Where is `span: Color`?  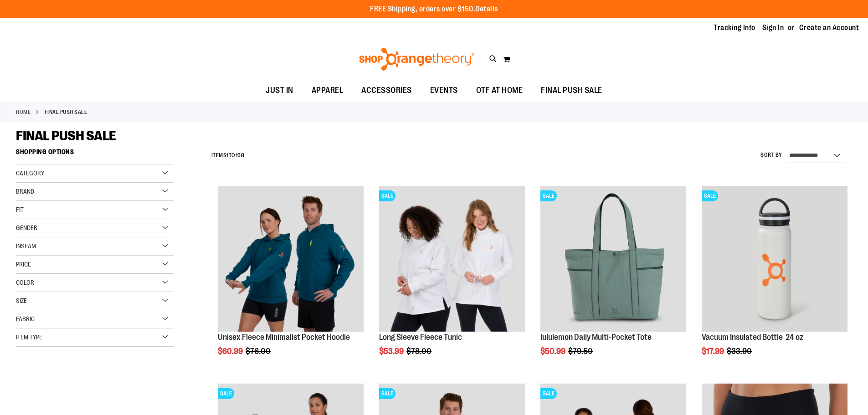
span: Color is located at coordinates (25, 282).